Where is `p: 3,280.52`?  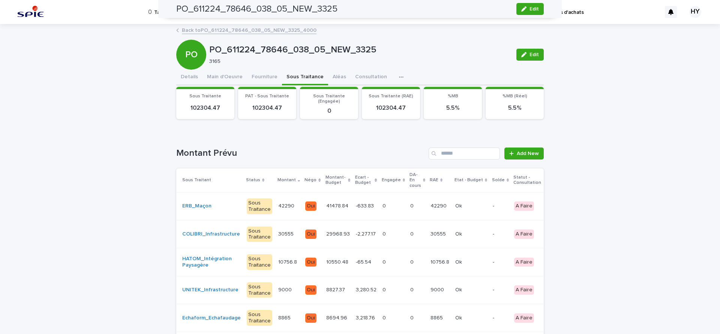
p: 3,280.52 is located at coordinates (367, 289).